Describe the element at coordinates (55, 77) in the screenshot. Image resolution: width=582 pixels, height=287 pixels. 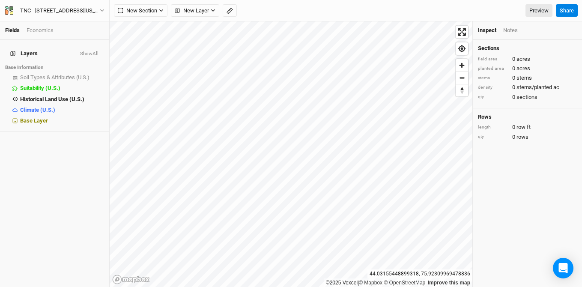
I see `span: Soil Types & Attributes (U.S.)` at that location.